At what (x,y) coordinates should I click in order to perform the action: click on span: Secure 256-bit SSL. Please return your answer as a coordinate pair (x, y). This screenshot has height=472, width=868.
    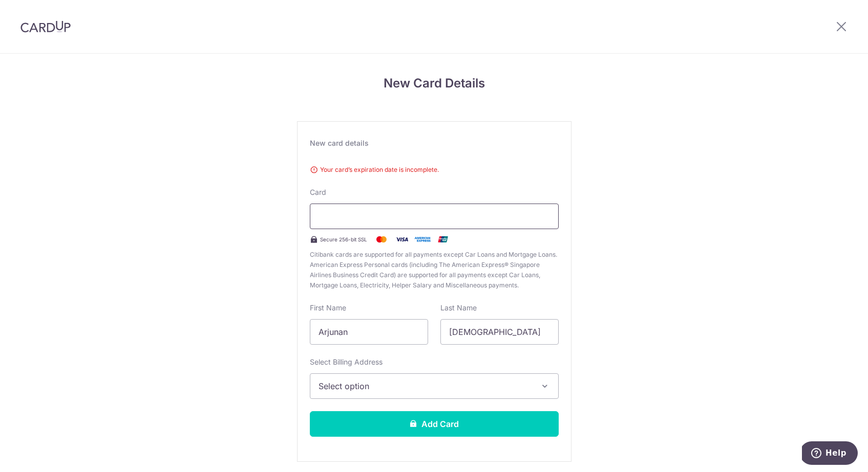
    Looking at the image, I should click on (344, 239).